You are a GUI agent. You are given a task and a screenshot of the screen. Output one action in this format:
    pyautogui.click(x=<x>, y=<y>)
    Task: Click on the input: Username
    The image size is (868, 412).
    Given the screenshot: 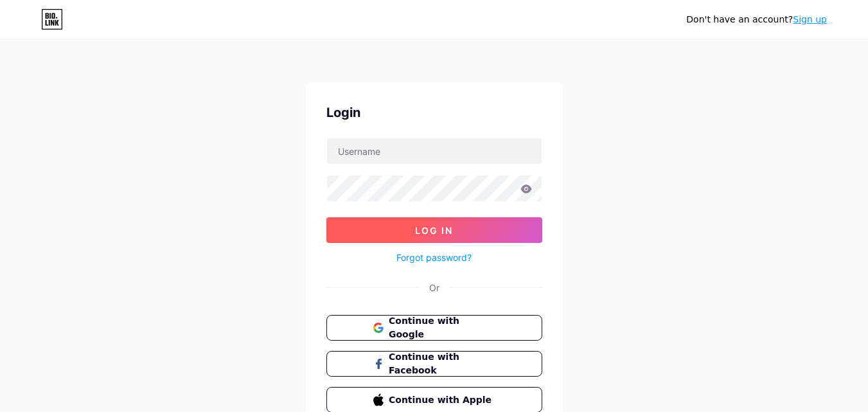 What is the action you would take?
    pyautogui.click(x=434, y=151)
    